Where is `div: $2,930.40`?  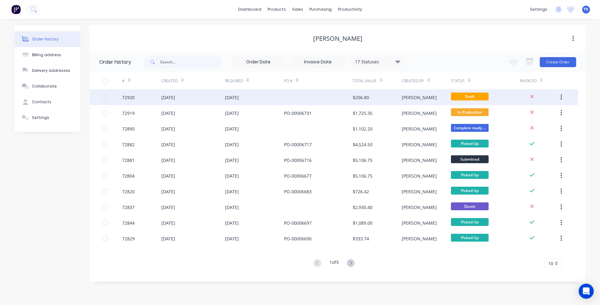 div: $2,930.40 is located at coordinates (363, 207).